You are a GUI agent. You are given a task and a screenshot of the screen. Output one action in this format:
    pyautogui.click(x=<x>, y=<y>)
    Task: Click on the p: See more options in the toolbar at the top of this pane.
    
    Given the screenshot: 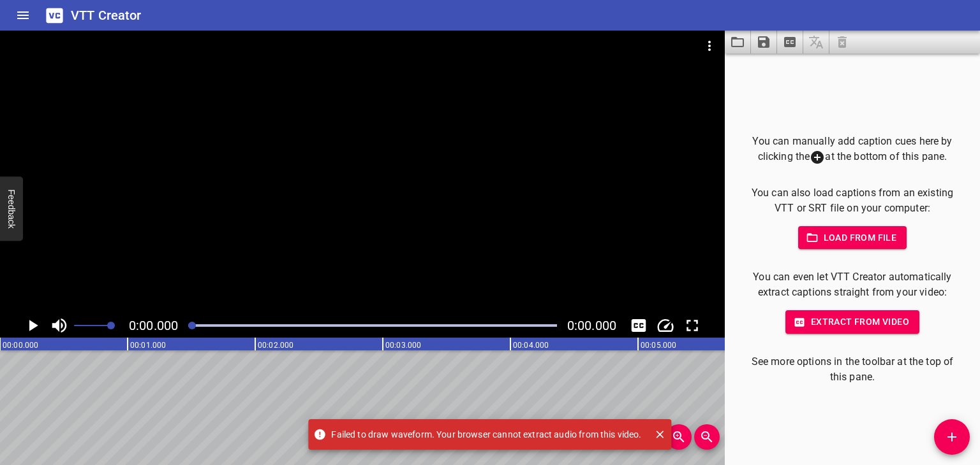 What is the action you would take?
    pyautogui.click(x=852, y=370)
    